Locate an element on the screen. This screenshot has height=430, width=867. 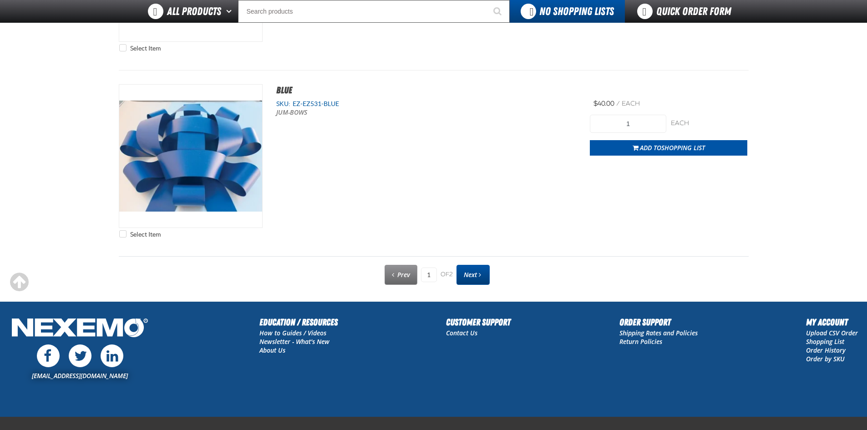
span: 2 is located at coordinates (451, 275).